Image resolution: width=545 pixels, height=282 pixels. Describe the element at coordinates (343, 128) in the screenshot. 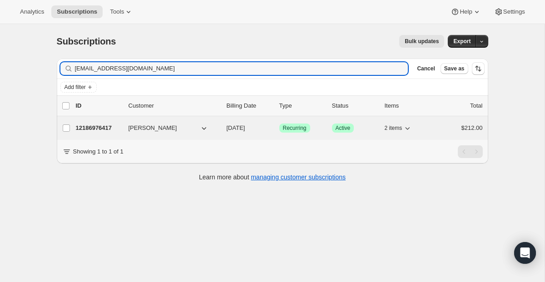

I see `span: Active` at that location.